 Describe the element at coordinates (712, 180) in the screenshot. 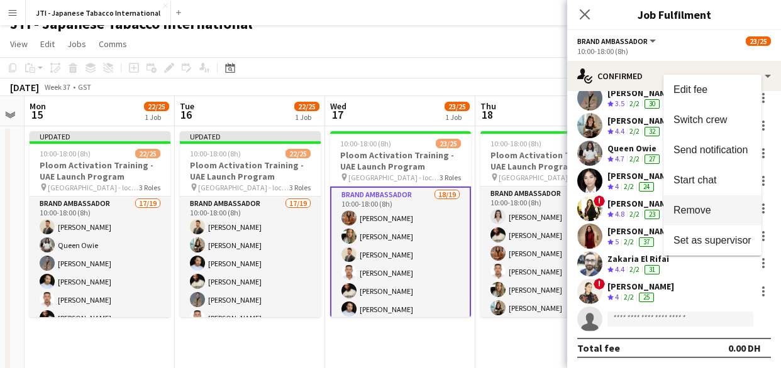

I see `button: Start chat` at that location.